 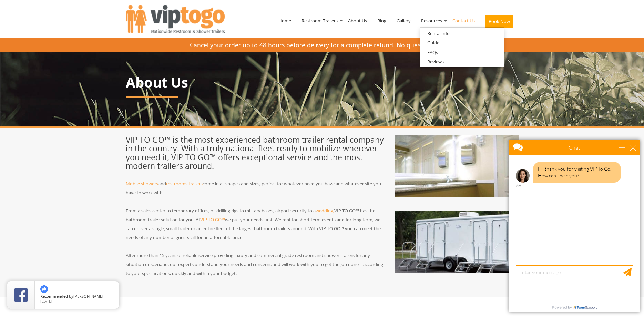 I want to click on a: About Us, so click(x=357, y=21).